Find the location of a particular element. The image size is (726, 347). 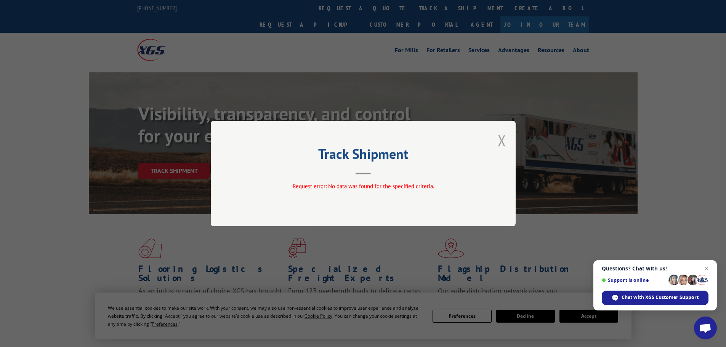

span: Chat with XGS Customer Support is located at coordinates (660, 298).